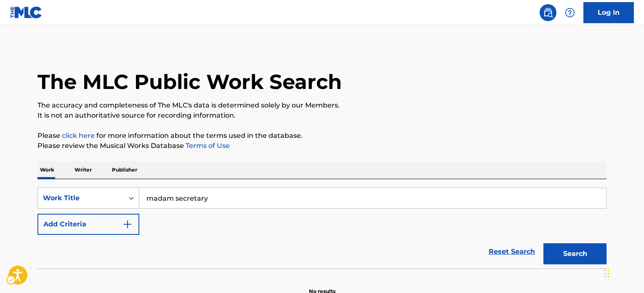 The width and height of the screenshot is (644, 293). I want to click on img: MLC Logo, so click(26, 12).